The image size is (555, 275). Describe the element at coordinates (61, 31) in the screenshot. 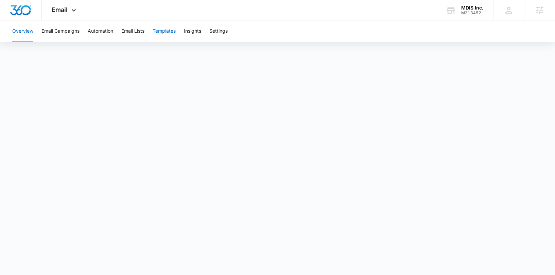

I see `button: Email Campaigns` at that location.